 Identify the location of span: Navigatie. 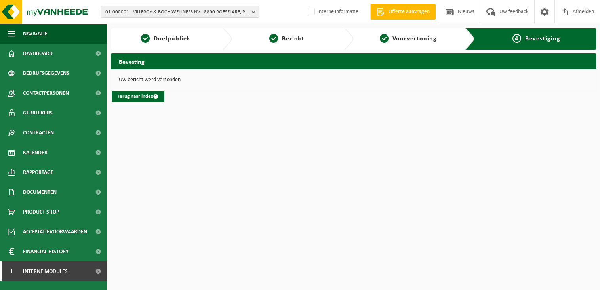
(35, 34).